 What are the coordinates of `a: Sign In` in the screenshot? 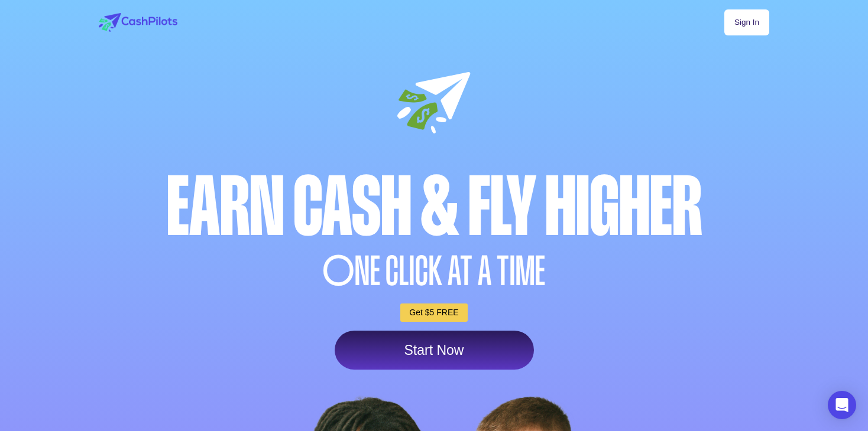 It's located at (747, 23).